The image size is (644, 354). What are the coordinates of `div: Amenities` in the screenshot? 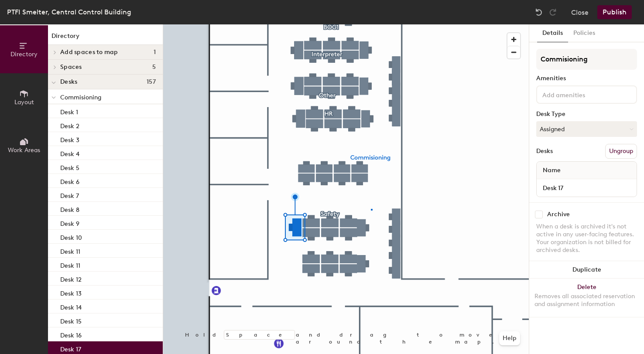 It's located at (586, 79).